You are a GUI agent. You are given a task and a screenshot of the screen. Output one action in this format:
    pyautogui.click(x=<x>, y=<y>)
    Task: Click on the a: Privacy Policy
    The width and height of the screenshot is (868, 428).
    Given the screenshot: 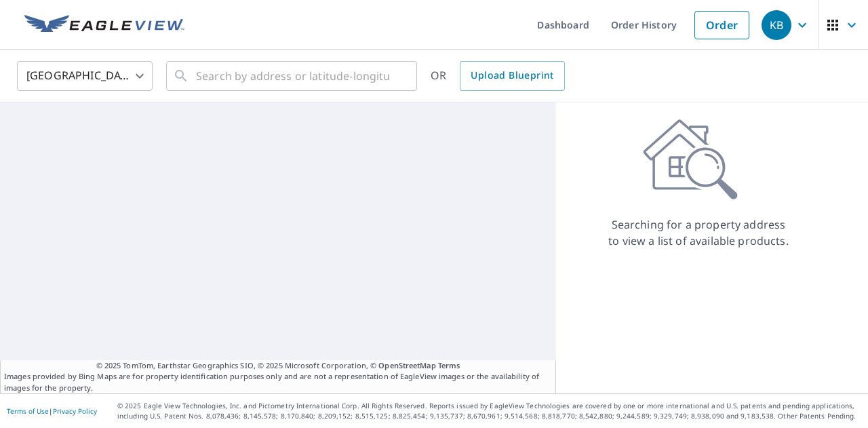 What is the action you would take?
    pyautogui.click(x=75, y=410)
    